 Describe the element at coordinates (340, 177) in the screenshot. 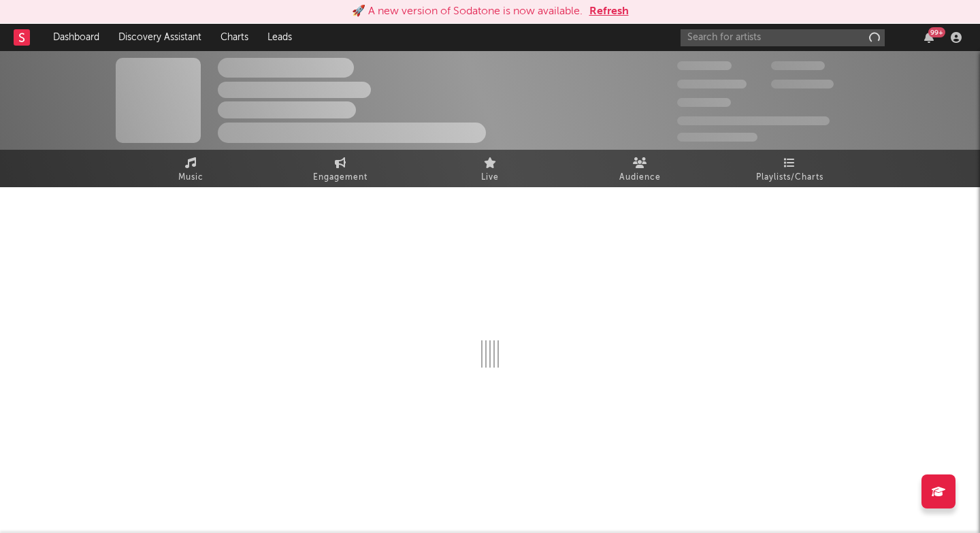

I see `span: Engagement` at that location.